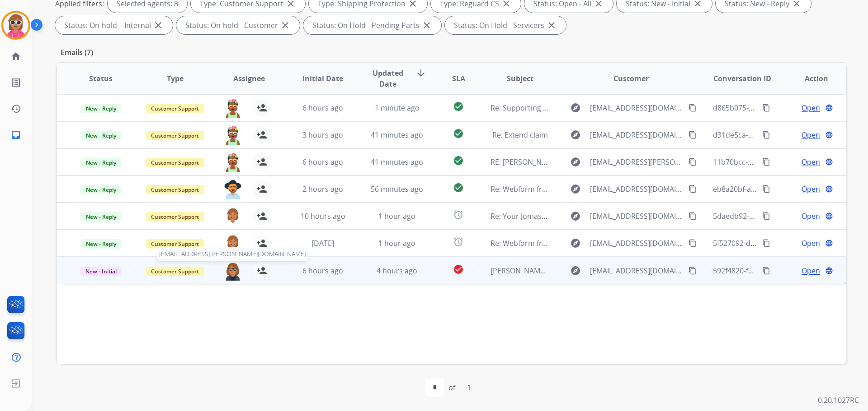 This screenshot has width=868, height=411. Describe the element at coordinates (782, 135) in the screenshot. I see `span: d31de5ca-da0e-4528-b96a-c9b180fba595` at that location.